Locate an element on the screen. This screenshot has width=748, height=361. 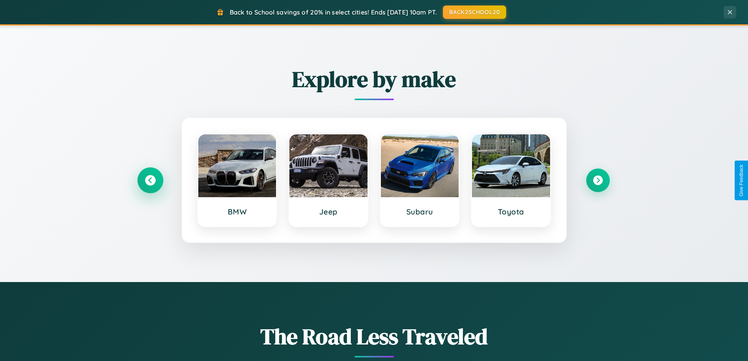
h3: Jeep is located at coordinates (328, 212).